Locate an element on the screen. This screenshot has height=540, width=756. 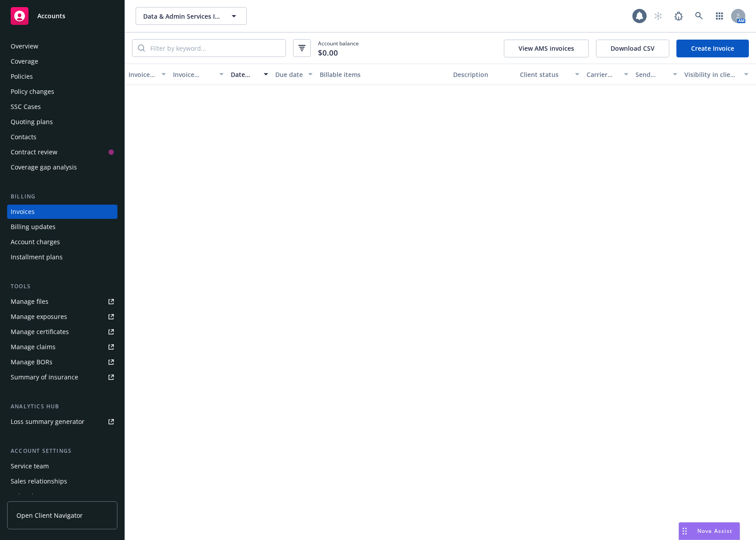
div: Contacts is located at coordinates (24, 137).